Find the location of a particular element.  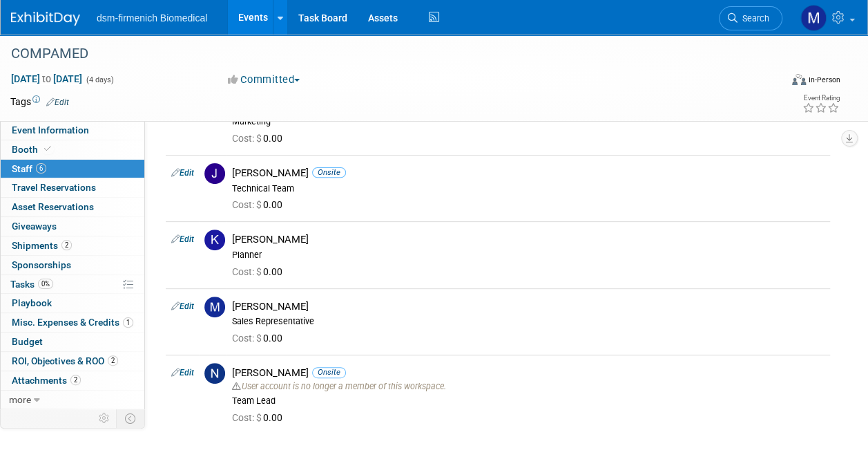

span: Sponsorships is located at coordinates (41, 265).